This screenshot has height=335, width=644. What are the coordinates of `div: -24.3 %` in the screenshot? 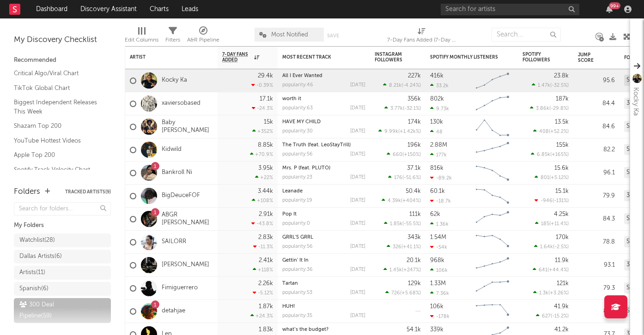 It's located at (262, 108).